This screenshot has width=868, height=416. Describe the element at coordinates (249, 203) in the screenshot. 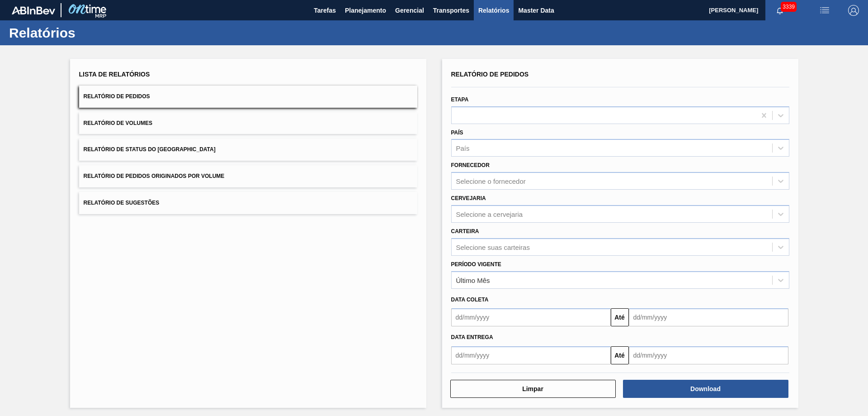

I see `button: Relatório de Sugestões` at that location.